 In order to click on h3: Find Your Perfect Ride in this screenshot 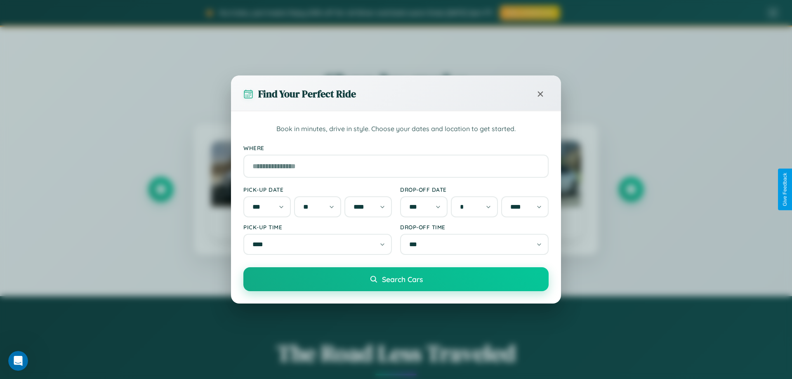, I will do `click(307, 94)`.